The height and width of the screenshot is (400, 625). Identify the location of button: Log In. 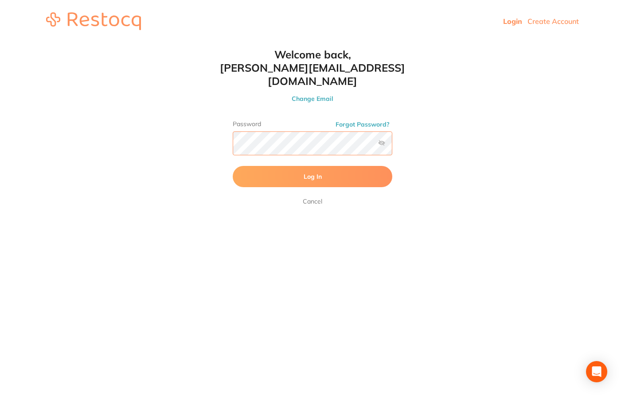
(312, 177).